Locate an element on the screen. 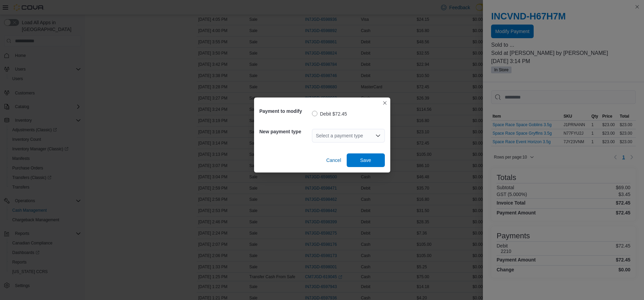  span: Save is located at coordinates (366, 160).